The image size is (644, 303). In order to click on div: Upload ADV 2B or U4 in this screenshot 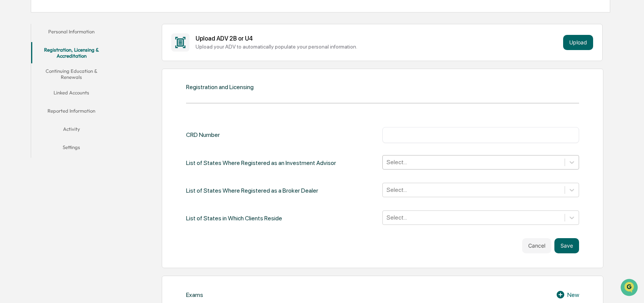, I will do `click(378, 38)`.